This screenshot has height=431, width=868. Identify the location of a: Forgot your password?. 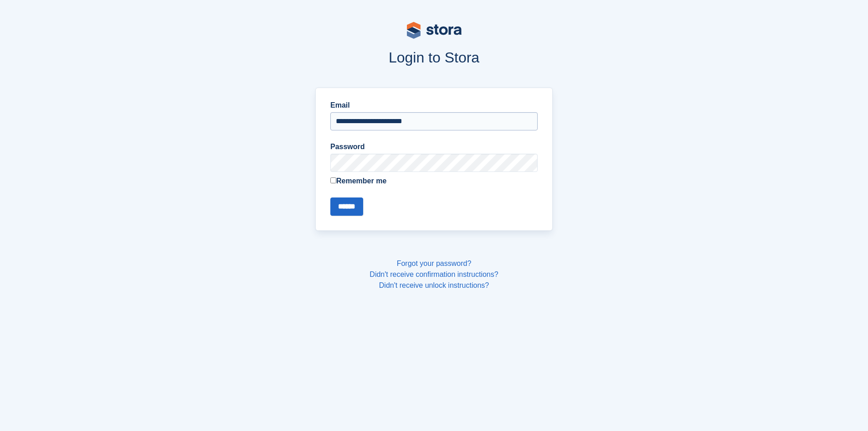
(434, 263).